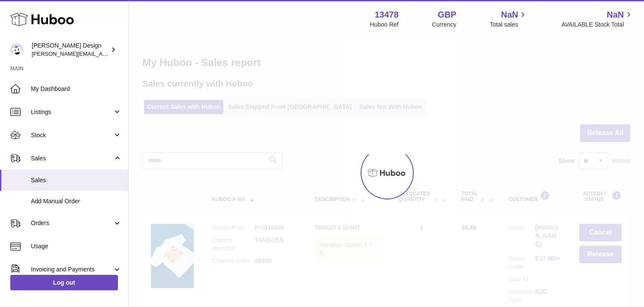 This screenshot has height=307, width=644. What do you see at coordinates (509, 19) in the screenshot?
I see `a: NaN Total sales` at bounding box center [509, 19].